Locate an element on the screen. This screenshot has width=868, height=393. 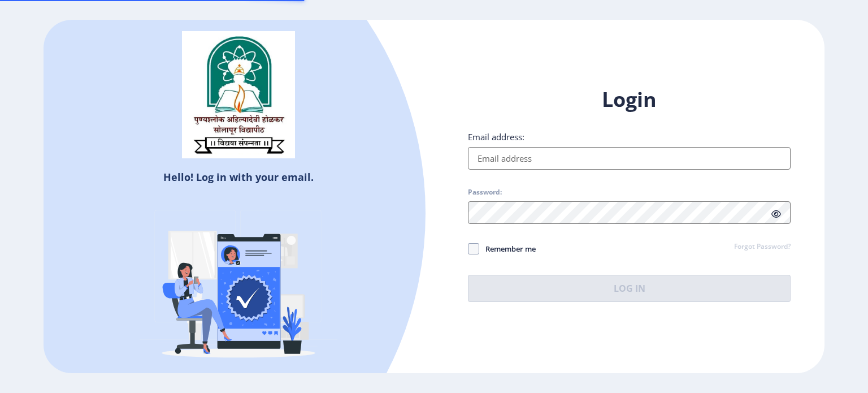
input: Email address is located at coordinates (628, 158).